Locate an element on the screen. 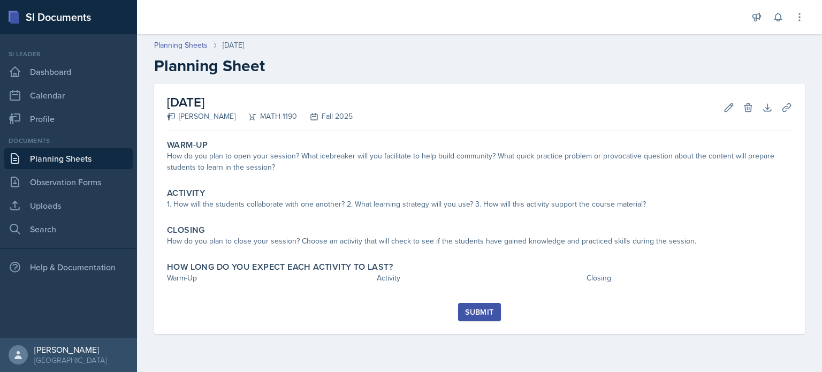  div: Closing is located at coordinates (689, 278).